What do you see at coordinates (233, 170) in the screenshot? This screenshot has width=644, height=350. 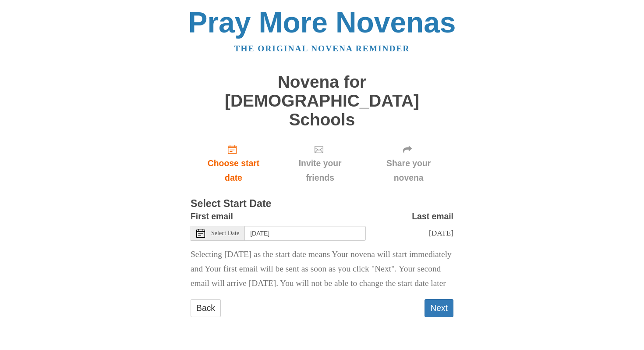 I see `span: Choose start date` at bounding box center [233, 170].